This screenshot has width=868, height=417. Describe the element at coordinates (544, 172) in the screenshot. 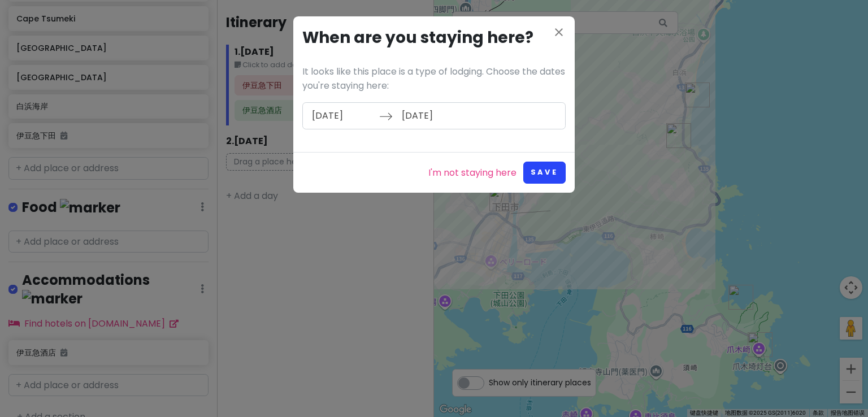

I see `button: Save` at that location.